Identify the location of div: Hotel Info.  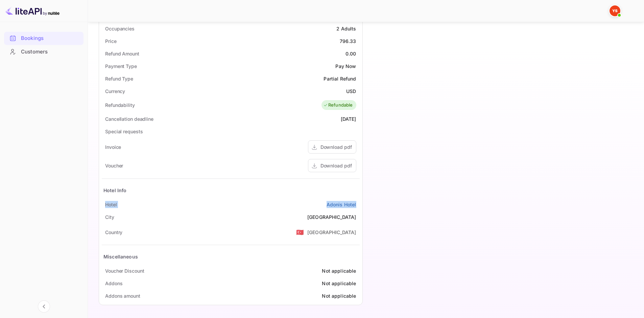
(115, 190).